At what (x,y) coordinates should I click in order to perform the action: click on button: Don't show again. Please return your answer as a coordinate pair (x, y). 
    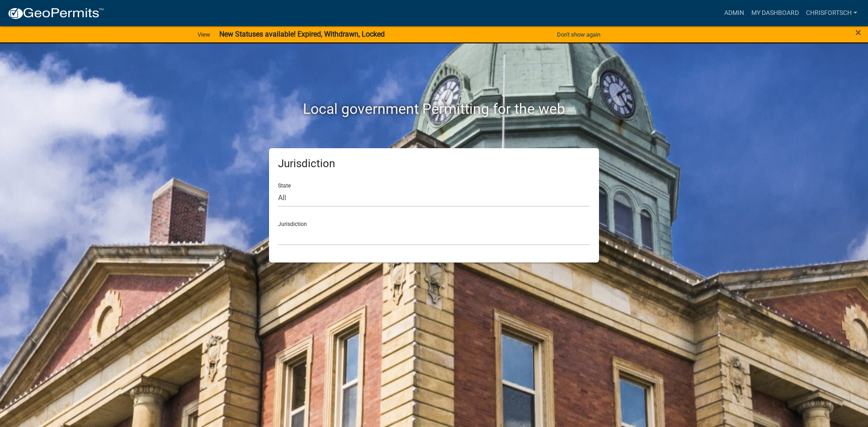
    Looking at the image, I should click on (579, 34).